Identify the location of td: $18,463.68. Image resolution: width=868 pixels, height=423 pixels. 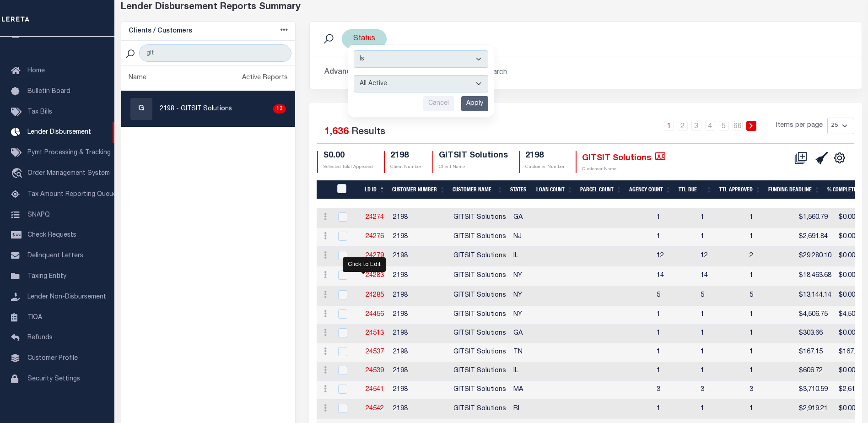
(815, 276).